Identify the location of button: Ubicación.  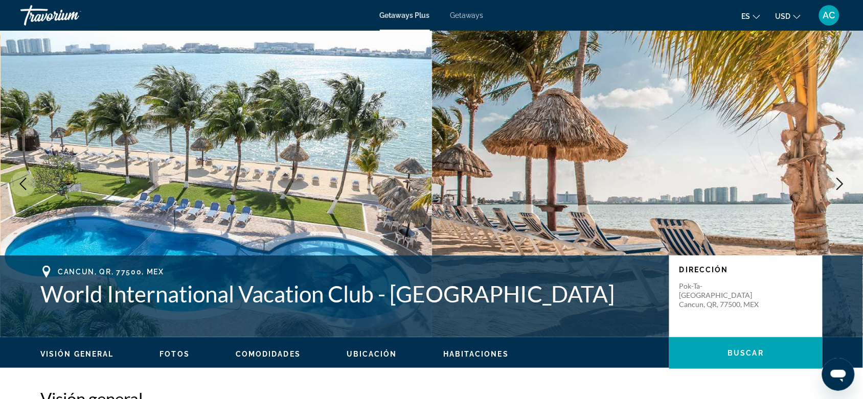
(372, 354).